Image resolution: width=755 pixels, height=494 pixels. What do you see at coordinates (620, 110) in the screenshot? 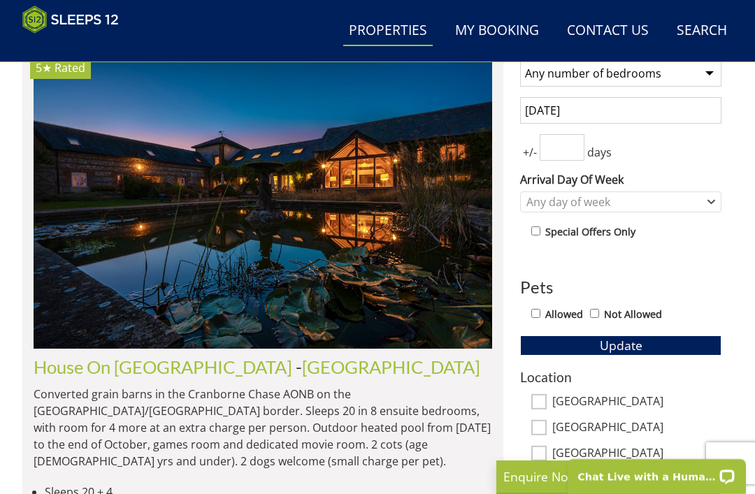
I see `input: Arrival Date` at bounding box center [620, 110].